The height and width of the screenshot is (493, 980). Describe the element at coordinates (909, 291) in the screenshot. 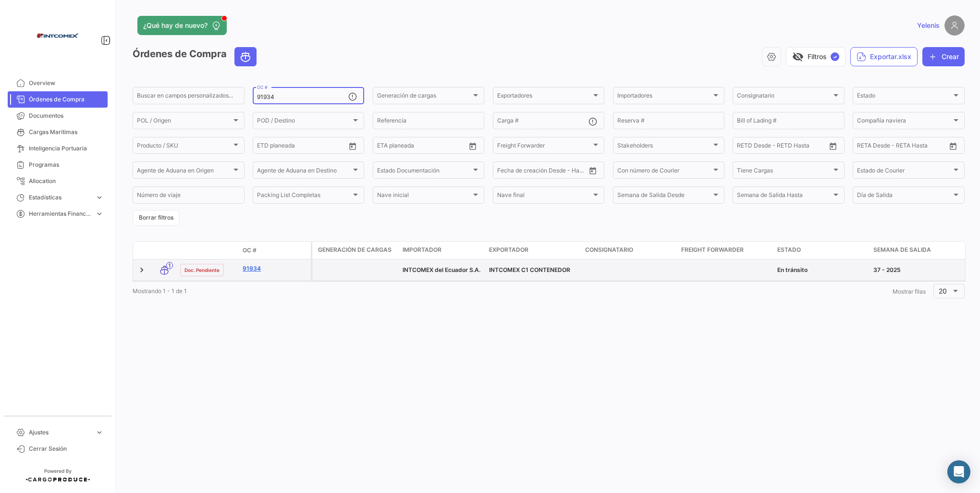

I see `span: Mostrar filas` at that location.